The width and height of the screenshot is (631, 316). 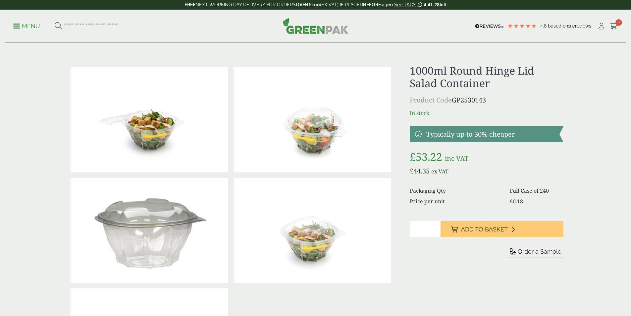 What do you see at coordinates (558, 26) in the screenshot?
I see `span: Based on` at bounding box center [558, 26].